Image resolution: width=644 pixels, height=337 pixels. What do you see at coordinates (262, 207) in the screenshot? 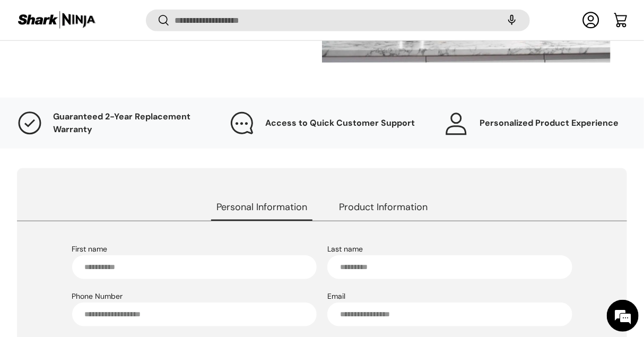
I see `span: Personal Information` at bounding box center [262, 207].